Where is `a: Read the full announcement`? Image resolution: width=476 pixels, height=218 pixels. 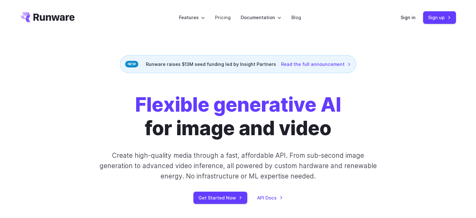
a: Read the full announcement is located at coordinates (316, 64).